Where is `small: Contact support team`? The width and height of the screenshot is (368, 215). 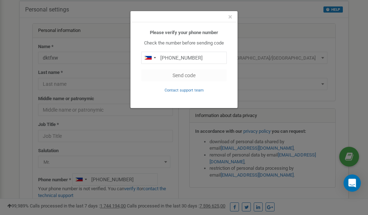 small: Contact support team is located at coordinates (184, 90).